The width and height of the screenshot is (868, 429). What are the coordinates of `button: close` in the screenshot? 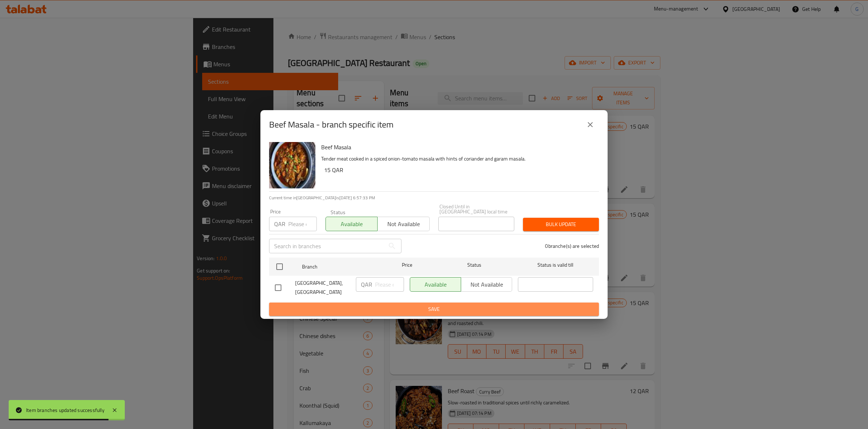 It's located at (591, 125).